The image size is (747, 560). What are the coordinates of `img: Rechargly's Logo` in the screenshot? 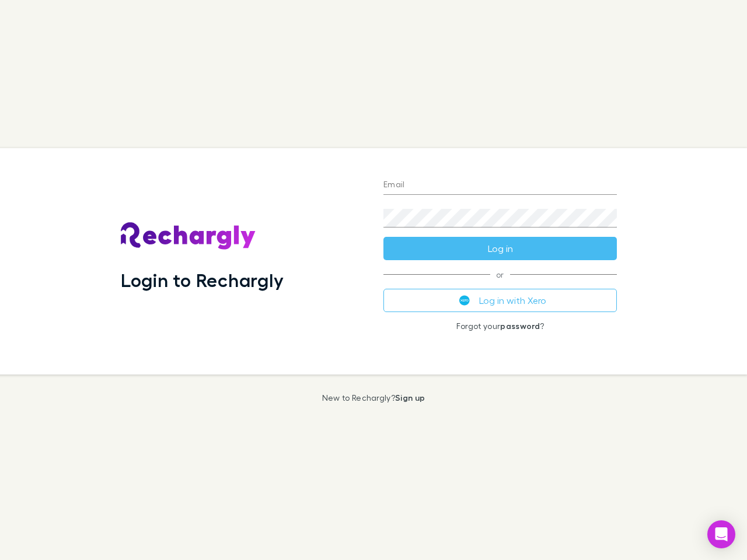 It's located at (189, 236).